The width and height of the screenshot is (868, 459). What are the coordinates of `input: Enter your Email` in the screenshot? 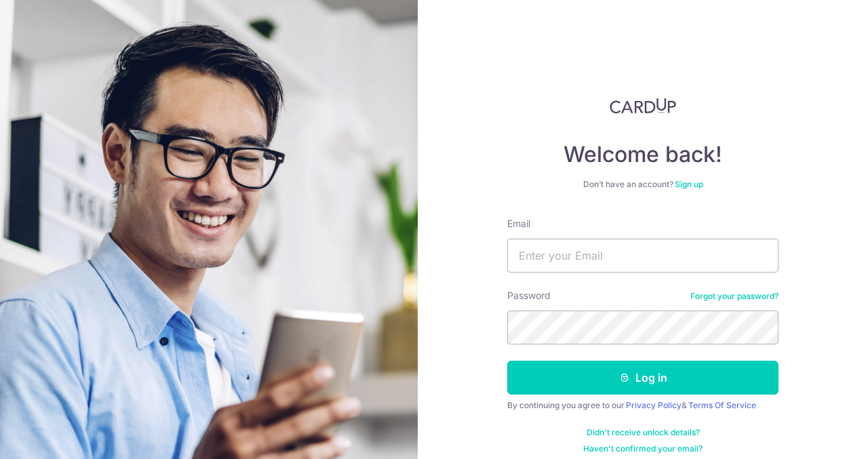 It's located at (643, 255).